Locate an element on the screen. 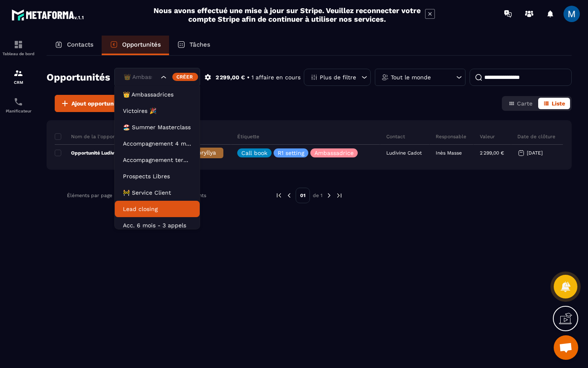 This screenshot has width=588, height=368. img: logo is located at coordinates (48, 14).